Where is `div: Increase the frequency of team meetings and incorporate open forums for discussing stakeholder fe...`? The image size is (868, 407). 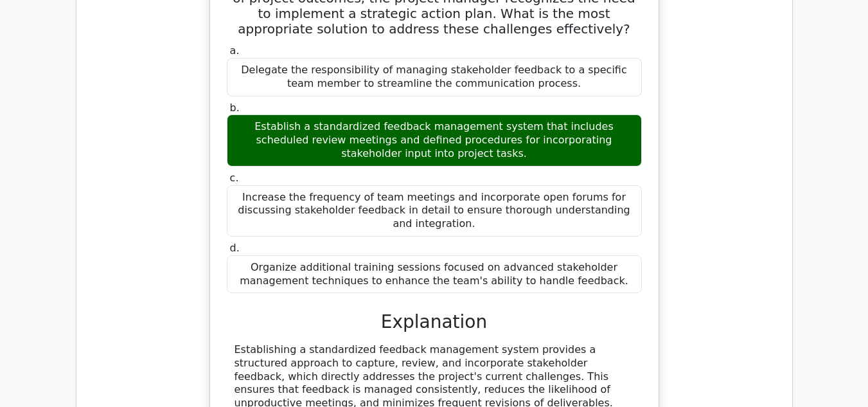 div: Increase the frequency of team meetings and incorporate open forums for discussing stakeholder fe... is located at coordinates (434, 211).